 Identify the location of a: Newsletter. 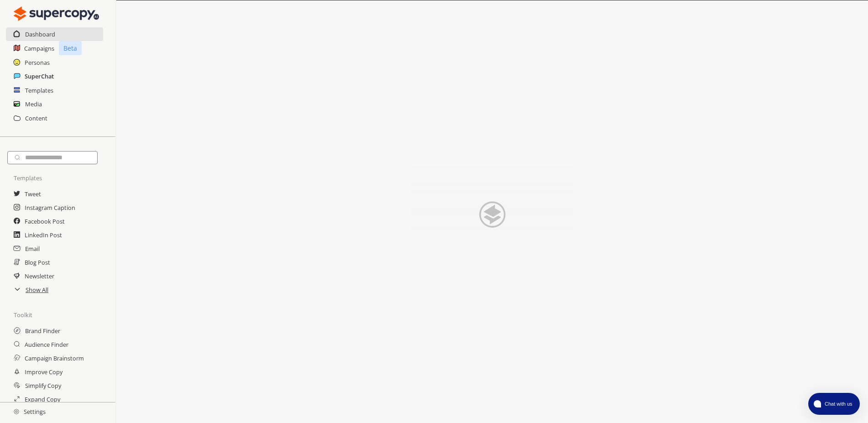
(39, 276).